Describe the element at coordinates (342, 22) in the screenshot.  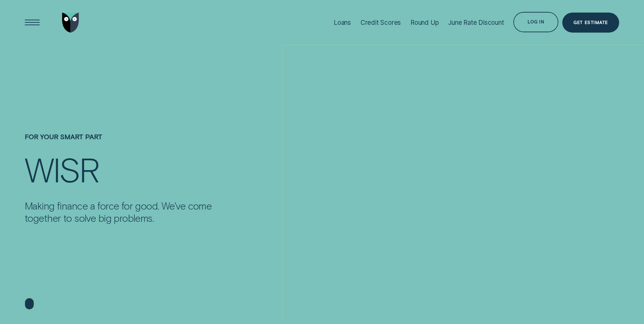
I see `div: Loans` at that location.